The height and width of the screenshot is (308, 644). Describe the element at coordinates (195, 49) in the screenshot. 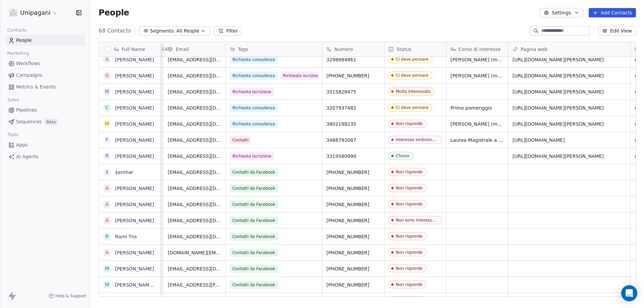

I see `div: Email` at that location.